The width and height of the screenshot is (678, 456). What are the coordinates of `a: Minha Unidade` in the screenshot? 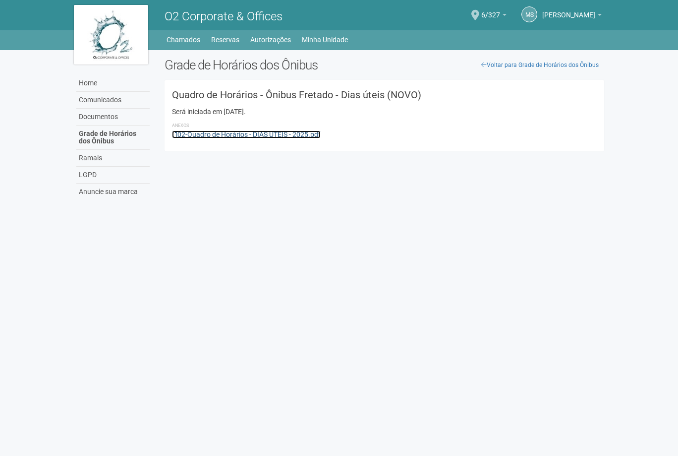 It's located at (325, 40).